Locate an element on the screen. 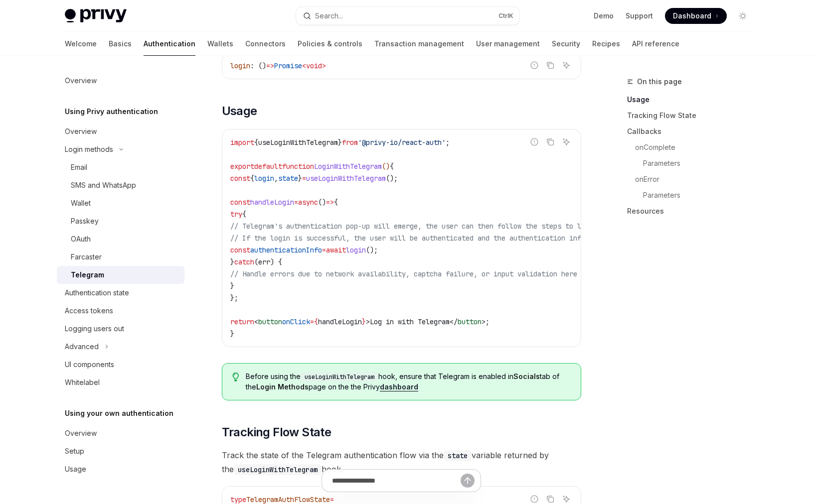 The image size is (815, 504). div: OAuth is located at coordinates (81, 239).